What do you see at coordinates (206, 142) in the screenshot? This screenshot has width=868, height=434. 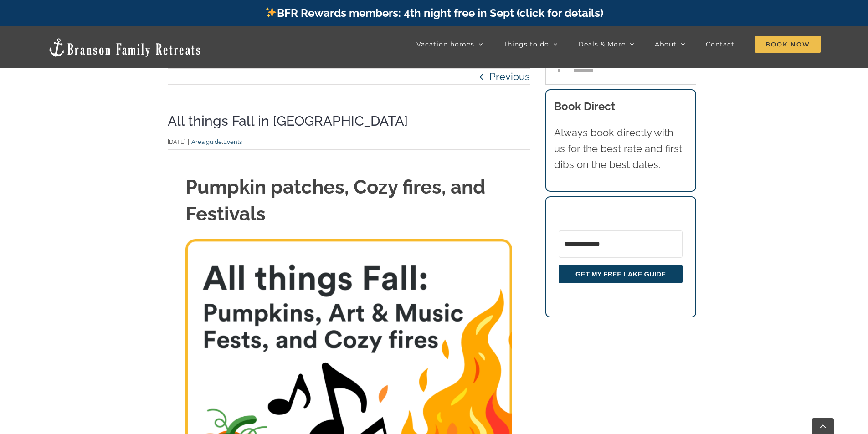 I see `a: Area guide` at bounding box center [206, 142].